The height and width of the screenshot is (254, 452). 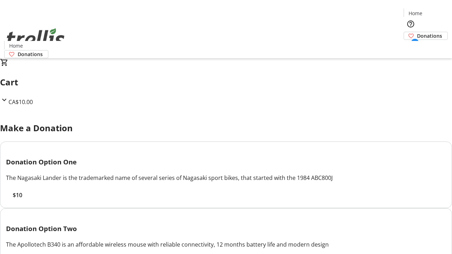 What do you see at coordinates (36, 38) in the screenshot?
I see `img: Orient E2E Organization NDn1EePXOM's Logo` at bounding box center [36, 38].